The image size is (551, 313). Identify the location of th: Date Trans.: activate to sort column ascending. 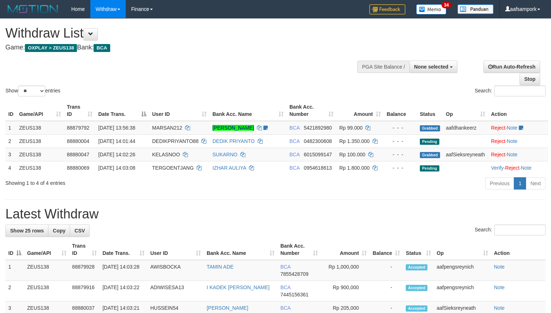
(124, 250).